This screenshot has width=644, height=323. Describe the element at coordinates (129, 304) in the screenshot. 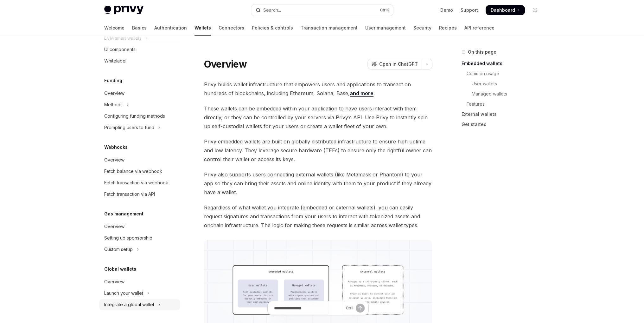

I see `div: Integrate a global wallet` at that location.